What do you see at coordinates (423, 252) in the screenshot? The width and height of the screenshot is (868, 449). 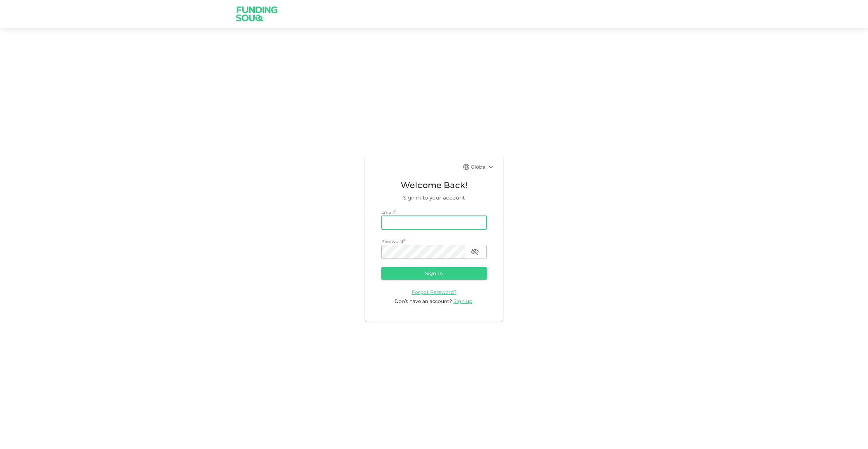 I see `input: password` at bounding box center [423, 252].